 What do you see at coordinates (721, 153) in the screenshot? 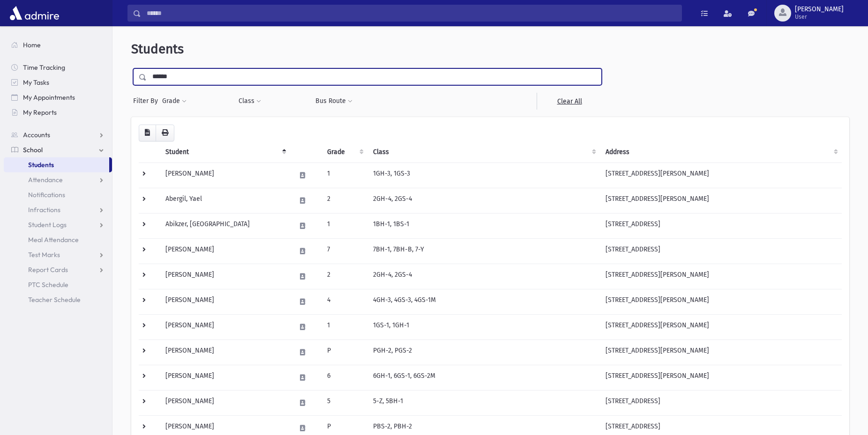
I see `th: Address: activate to sort column ascending` at bounding box center [721, 153].